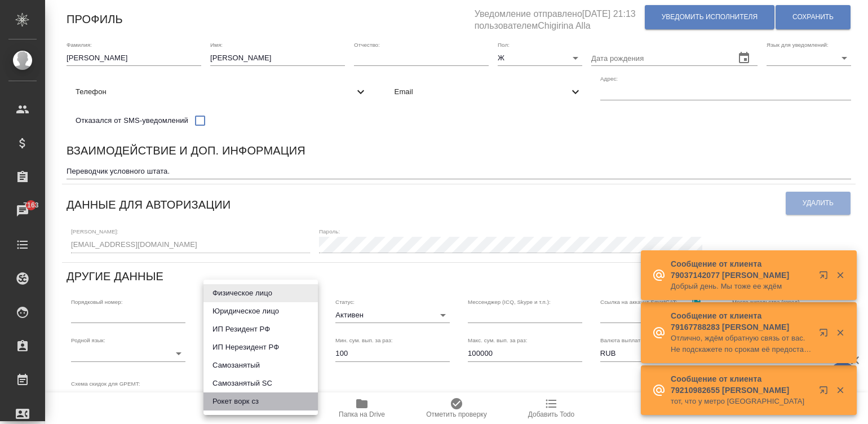  Describe the element at coordinates (741, 287) in the screenshot. I see `p: Добрый день. Мы тоже ее ждём` at that location.